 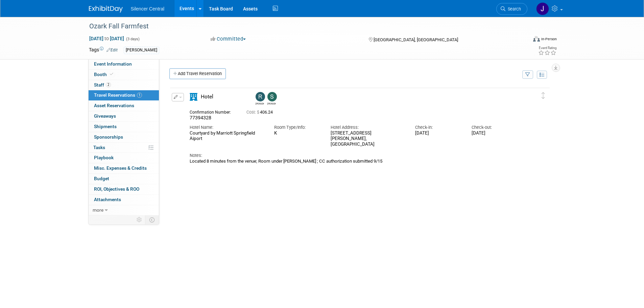 I want to click on div: Event Format, so click(x=522, y=40).